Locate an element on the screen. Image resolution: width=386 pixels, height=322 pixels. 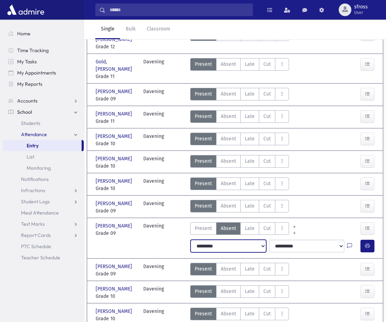
span: List is located at coordinates (30, 157).